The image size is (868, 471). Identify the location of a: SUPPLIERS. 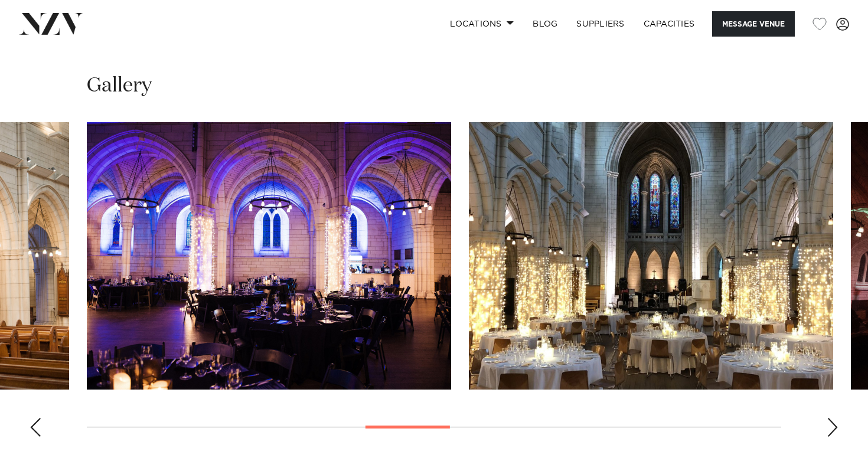
(600, 23).